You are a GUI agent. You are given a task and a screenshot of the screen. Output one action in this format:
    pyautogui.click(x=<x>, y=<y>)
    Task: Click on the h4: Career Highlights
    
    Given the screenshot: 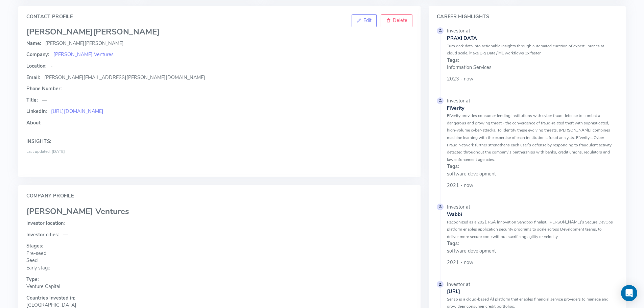 What is the action you would take?
    pyautogui.click(x=527, y=17)
    